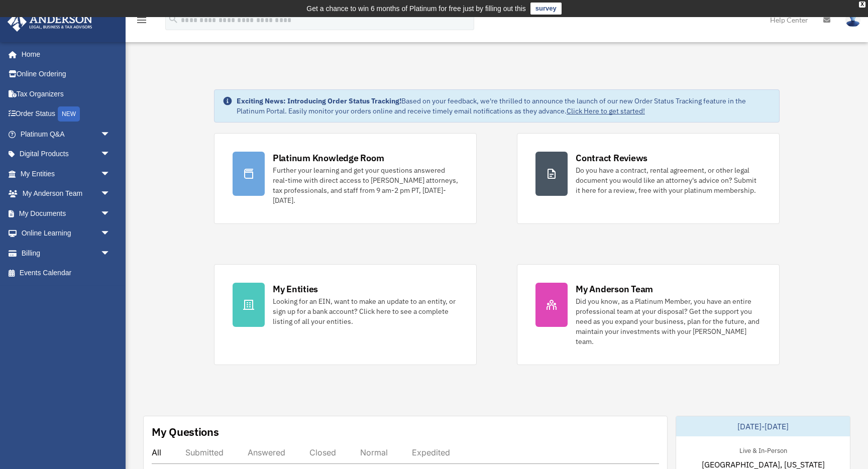 The height and width of the screenshot is (469, 868). I want to click on a: My Anderson Teamarrow_drop_down, so click(66, 194).